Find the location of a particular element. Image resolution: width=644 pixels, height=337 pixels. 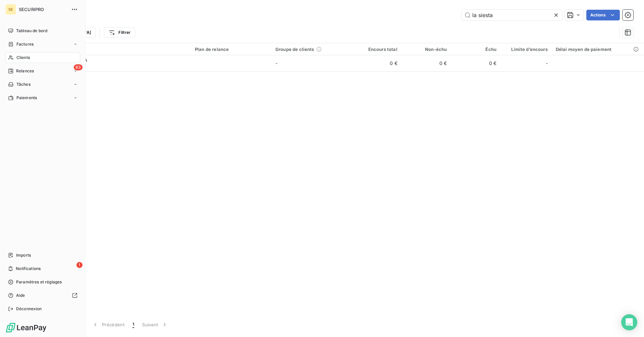

span: Paramètres et réglages is located at coordinates (39, 282).